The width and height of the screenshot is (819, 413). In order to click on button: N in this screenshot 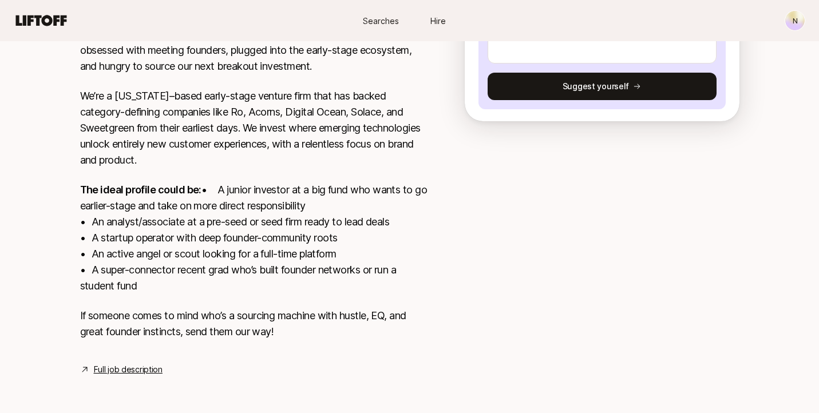, I will do `click(795, 21)`.